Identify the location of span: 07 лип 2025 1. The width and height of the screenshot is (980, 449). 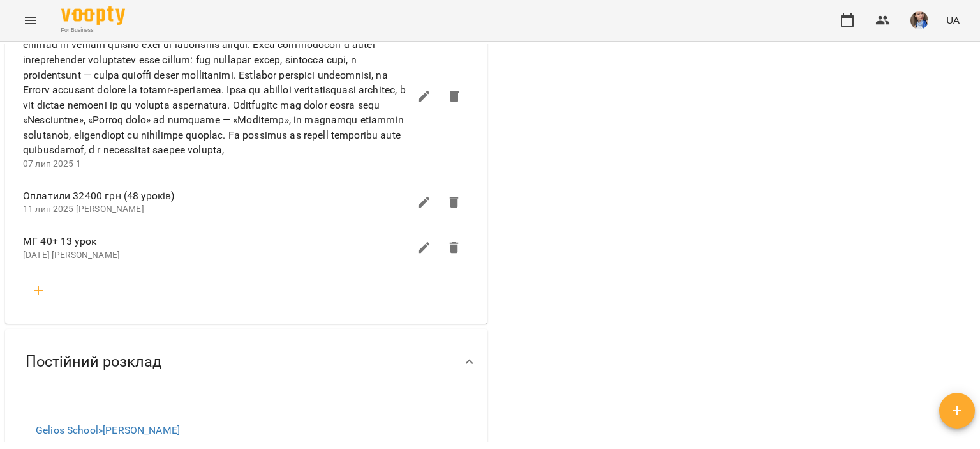
(51, 163).